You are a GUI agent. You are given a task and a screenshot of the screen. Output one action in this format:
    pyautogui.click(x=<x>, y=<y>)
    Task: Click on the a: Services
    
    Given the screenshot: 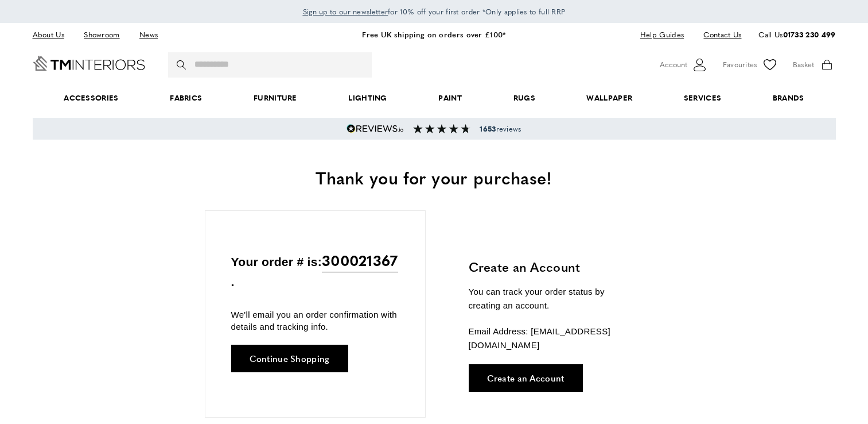 What is the action you would take?
    pyautogui.click(x=702, y=97)
    